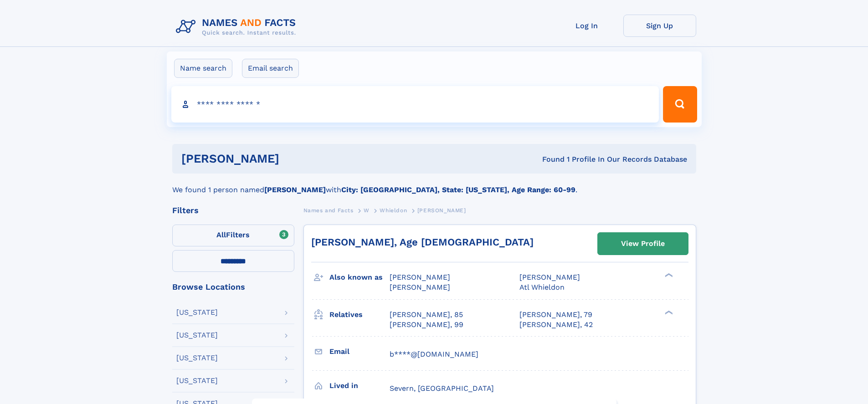 Image resolution: width=868 pixels, height=404 pixels. Describe the element at coordinates (587, 25) in the screenshot. I see `a: Log In` at that location.